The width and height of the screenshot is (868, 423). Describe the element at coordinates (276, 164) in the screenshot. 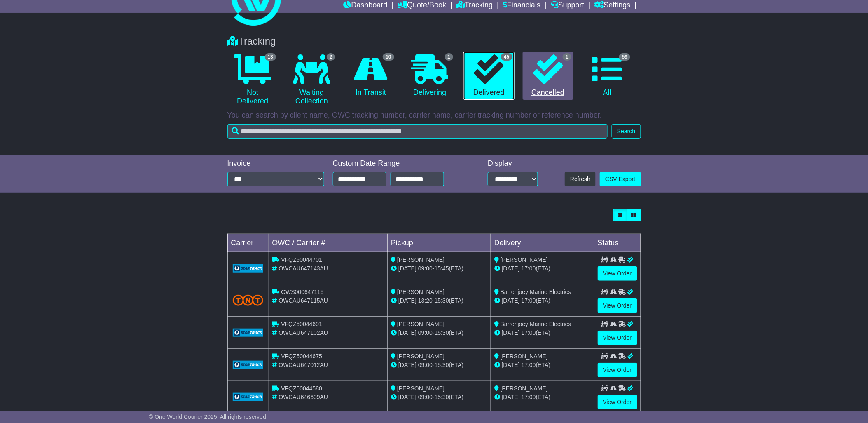

I see `div: Invoice` at that location.